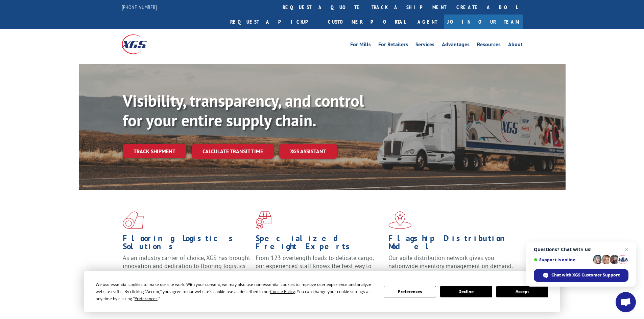 Image resolution: width=644 pixels, height=319 pixels. What do you see at coordinates (361, 46) in the screenshot?
I see `a: For Mills` at bounding box center [361, 46].